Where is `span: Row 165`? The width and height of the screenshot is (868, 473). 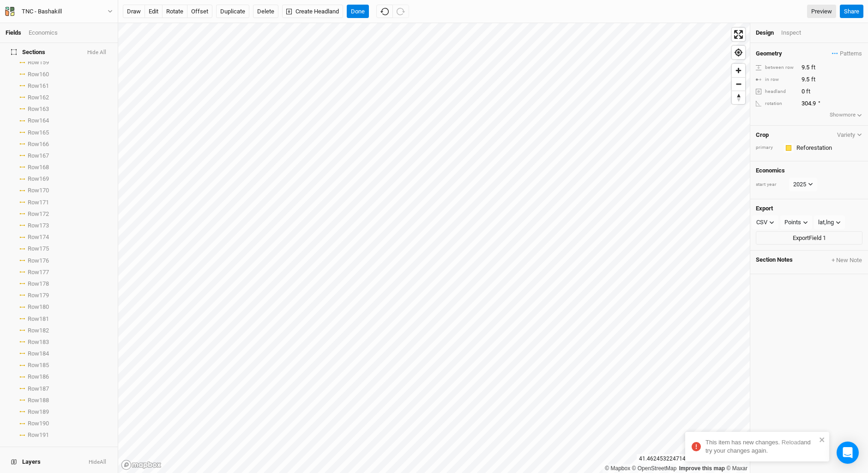
span: Row 165 is located at coordinates (39, 133).